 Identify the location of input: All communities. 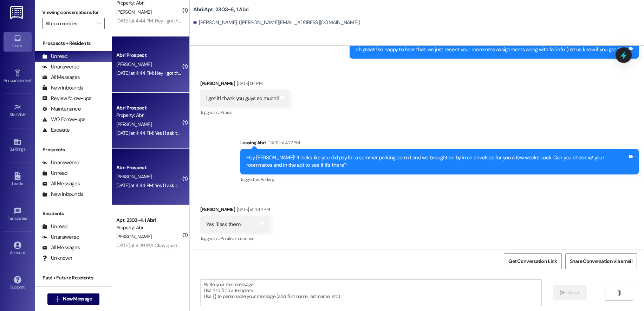
(69, 24).